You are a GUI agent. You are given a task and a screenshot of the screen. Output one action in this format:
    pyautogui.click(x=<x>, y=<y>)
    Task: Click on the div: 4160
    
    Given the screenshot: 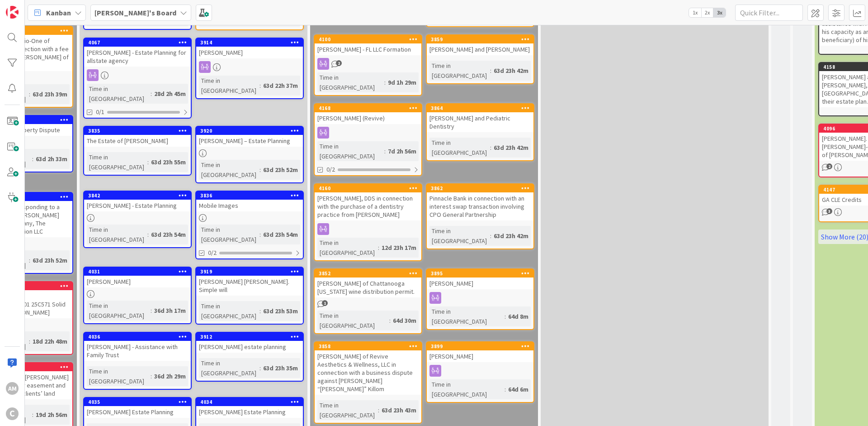 What is the action you would take?
    pyautogui.click(x=368, y=188)
    